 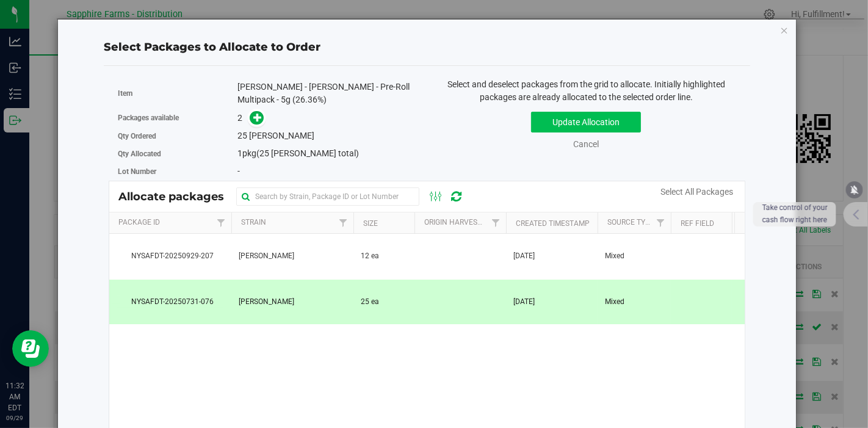 I want to click on label: Packages available, so click(x=178, y=118).